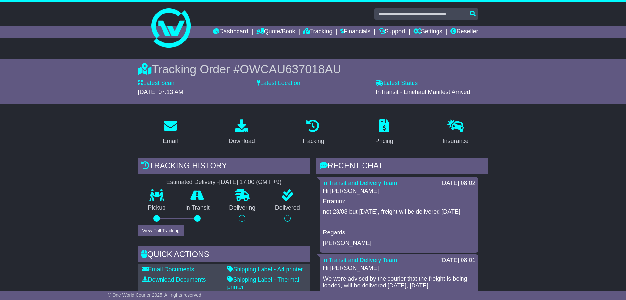 This screenshot has height=300, width=626. What do you see at coordinates (242, 141) in the screenshot?
I see `div: Download` at bounding box center [242, 141].